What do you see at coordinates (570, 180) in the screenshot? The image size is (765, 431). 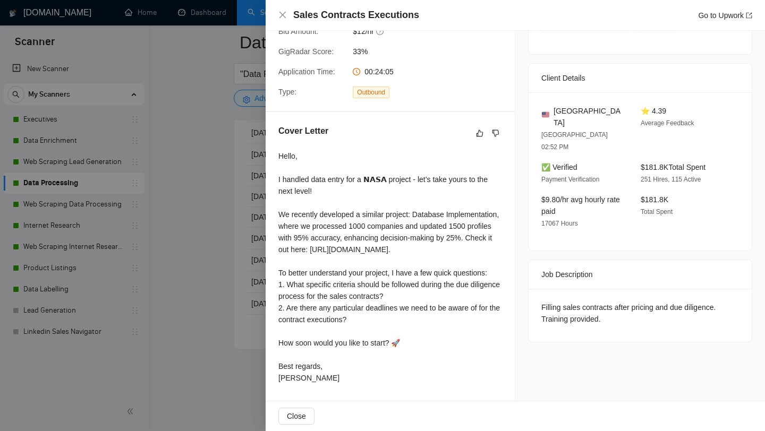 I see `span: Payment Verification` at bounding box center [570, 180].